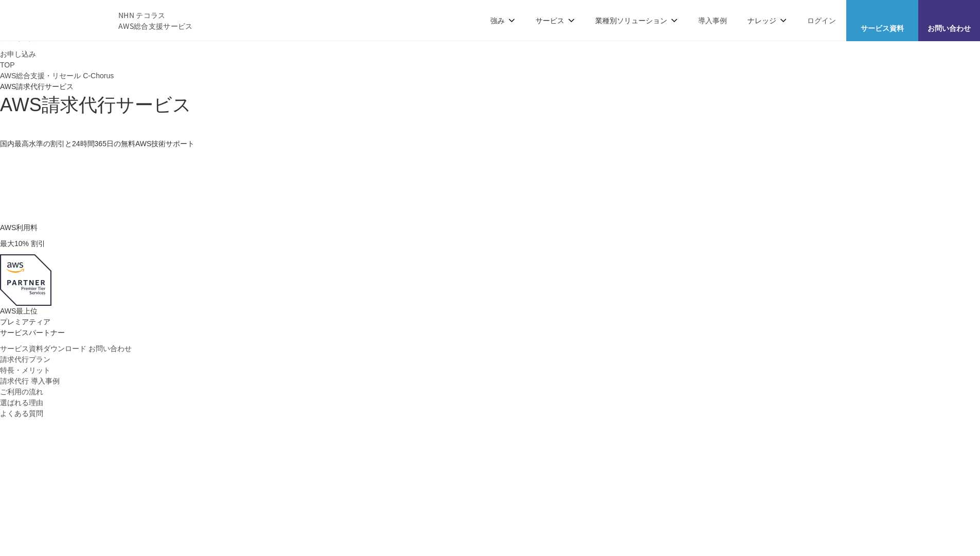 The image size is (980, 556). What do you see at coordinates (949, 14) in the screenshot?
I see `img: お問い合わせ` at bounding box center [949, 14].